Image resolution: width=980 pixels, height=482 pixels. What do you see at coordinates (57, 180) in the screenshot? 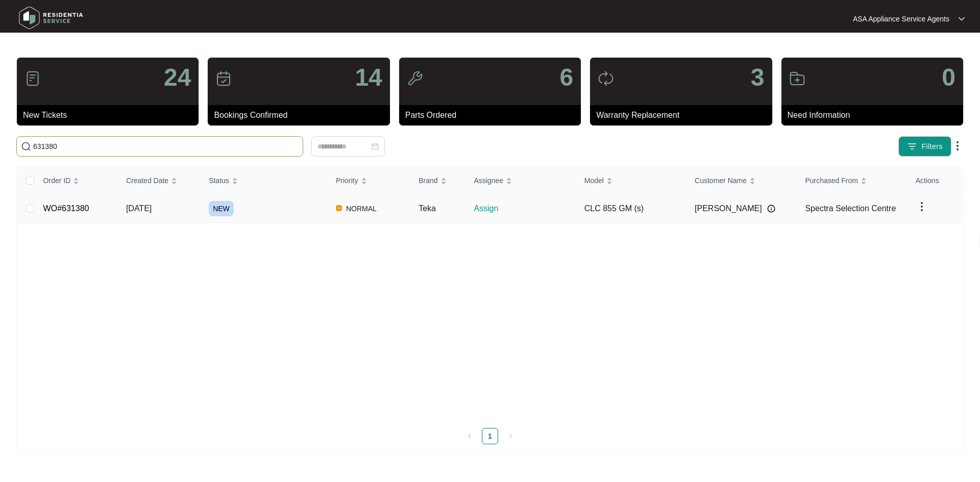
I see `span: Order ID` at bounding box center [57, 180].